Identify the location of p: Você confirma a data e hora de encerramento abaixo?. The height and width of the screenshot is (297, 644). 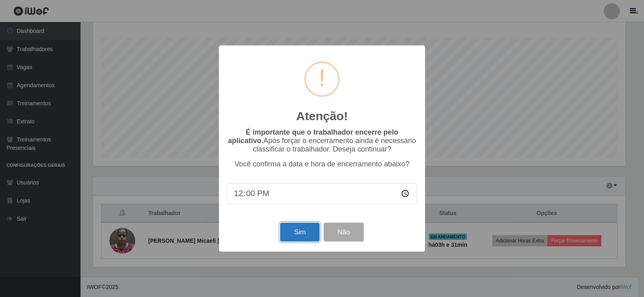
(322, 164).